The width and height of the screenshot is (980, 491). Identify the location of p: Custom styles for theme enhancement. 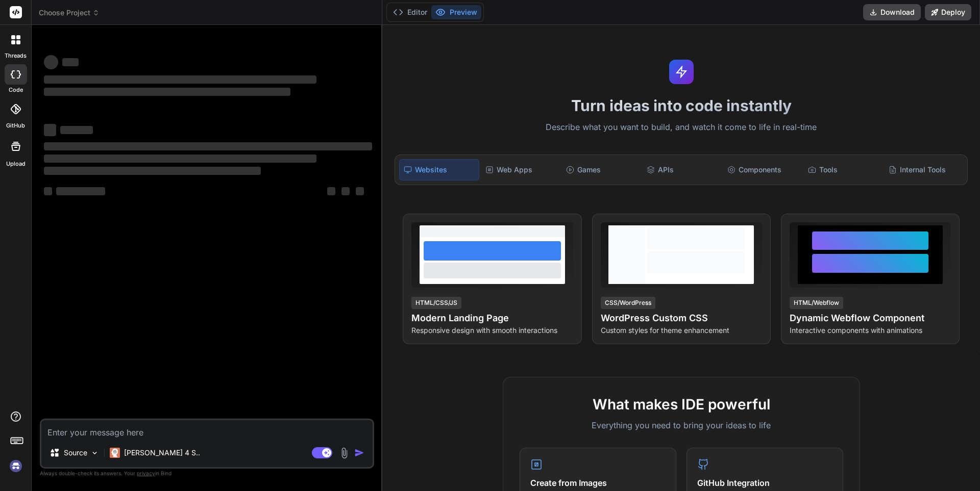
(682, 331).